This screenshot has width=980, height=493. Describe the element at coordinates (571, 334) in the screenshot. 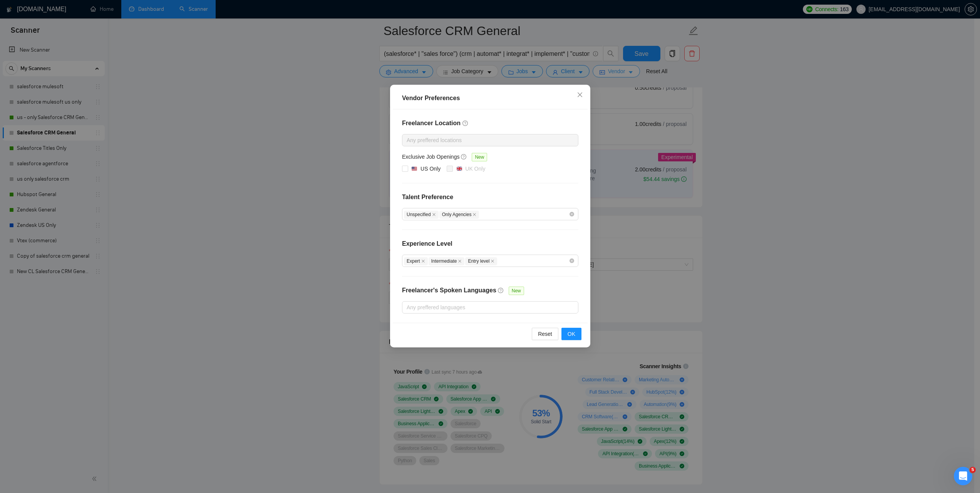

I see `span: OK` at that location.